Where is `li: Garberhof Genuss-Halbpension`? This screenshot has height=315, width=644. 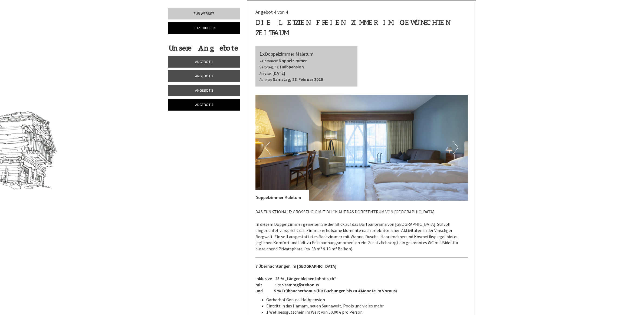
li: Garberhof Genuss-Halbpension is located at coordinates (367, 300).